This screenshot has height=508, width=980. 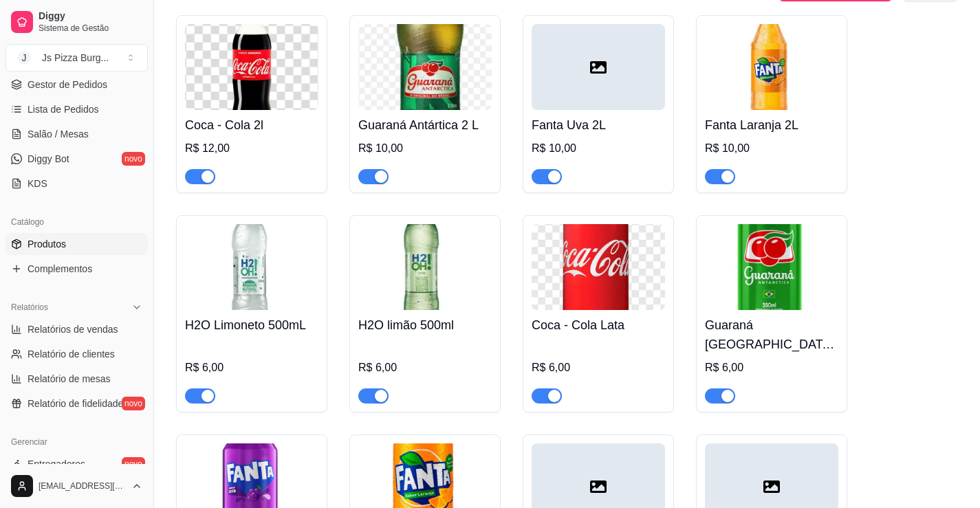 I want to click on span: Salão / Mesas, so click(x=58, y=134).